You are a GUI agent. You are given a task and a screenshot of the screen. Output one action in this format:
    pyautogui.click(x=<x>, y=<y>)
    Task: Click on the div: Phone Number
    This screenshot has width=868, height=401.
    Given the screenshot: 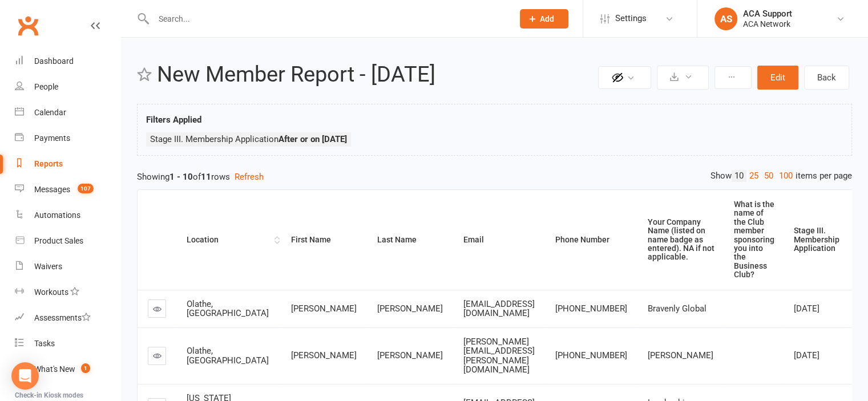 What is the action you would take?
    pyautogui.click(x=592, y=240)
    